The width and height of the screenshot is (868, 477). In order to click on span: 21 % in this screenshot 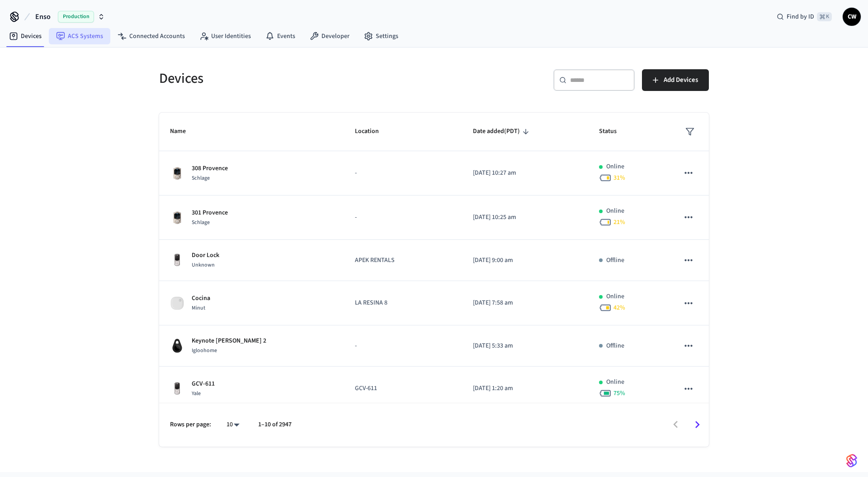, I will do `click(619, 222)`.